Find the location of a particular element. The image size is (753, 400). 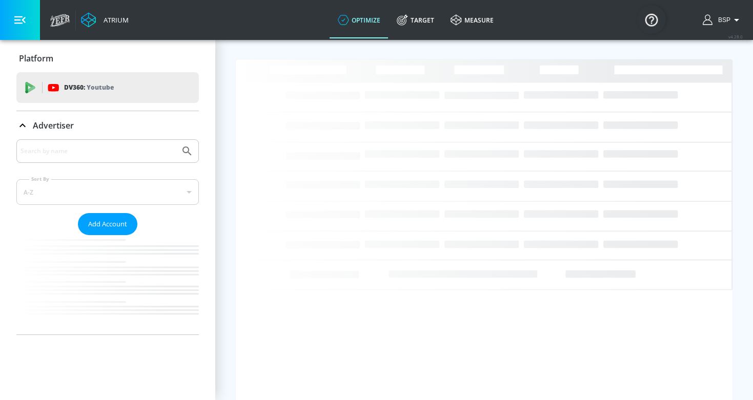

div: Atrium is located at coordinates (114, 20).